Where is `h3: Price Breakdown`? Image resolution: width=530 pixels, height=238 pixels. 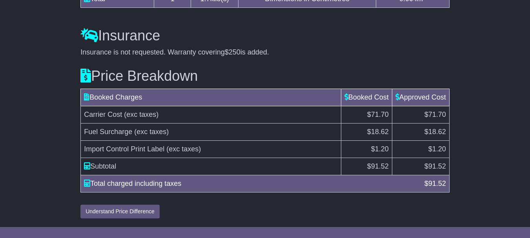
h3: Price Breakdown is located at coordinates (265, 76).